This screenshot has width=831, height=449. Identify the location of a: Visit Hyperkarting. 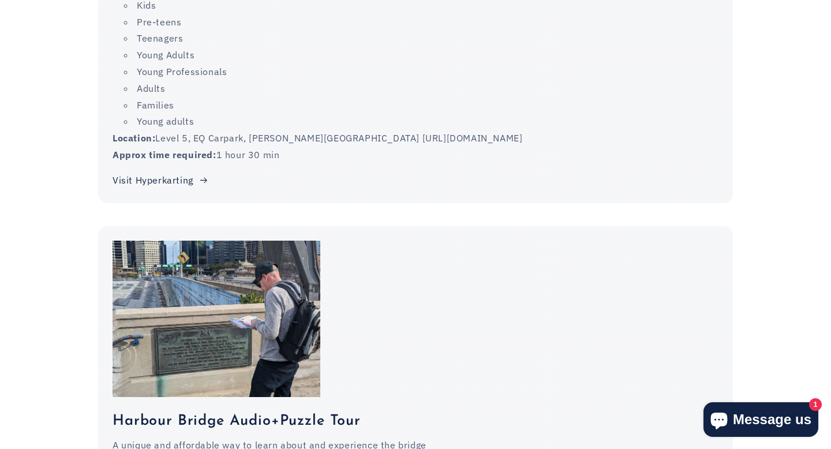
(161, 180).